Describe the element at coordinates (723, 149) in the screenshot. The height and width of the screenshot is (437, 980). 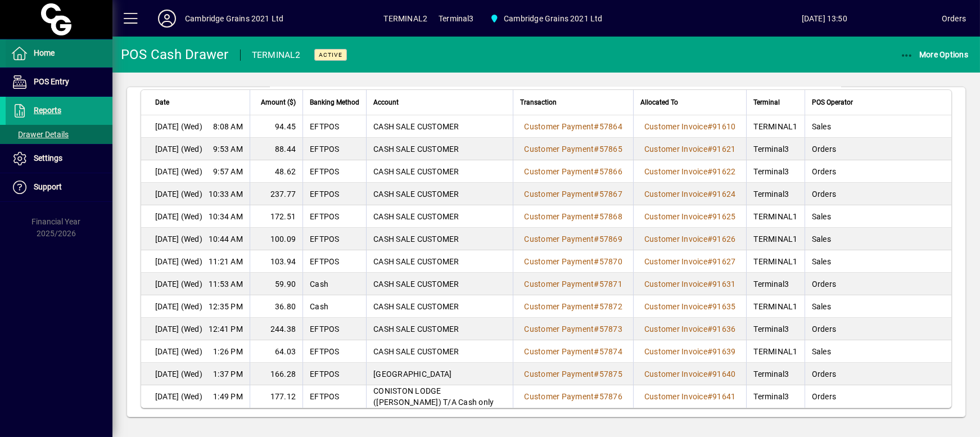
I see `span: 91621` at that location.